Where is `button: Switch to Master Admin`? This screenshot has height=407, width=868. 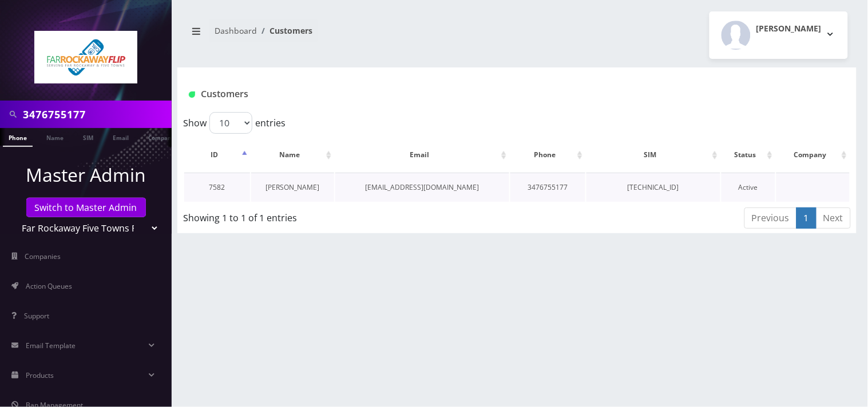 button: Switch to Master Admin is located at coordinates (85, 207).